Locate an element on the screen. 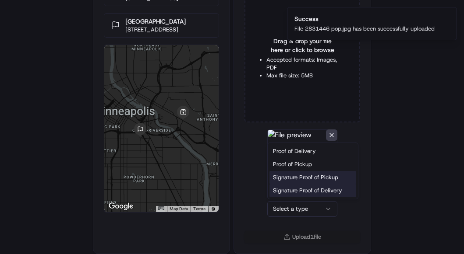  span: Signature Proof of Pickup is located at coordinates (305, 178).